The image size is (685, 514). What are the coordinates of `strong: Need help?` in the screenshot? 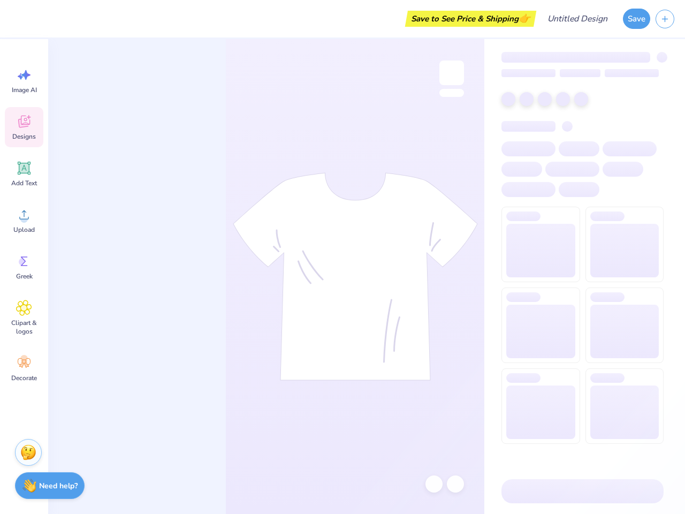 It's located at (58, 485).